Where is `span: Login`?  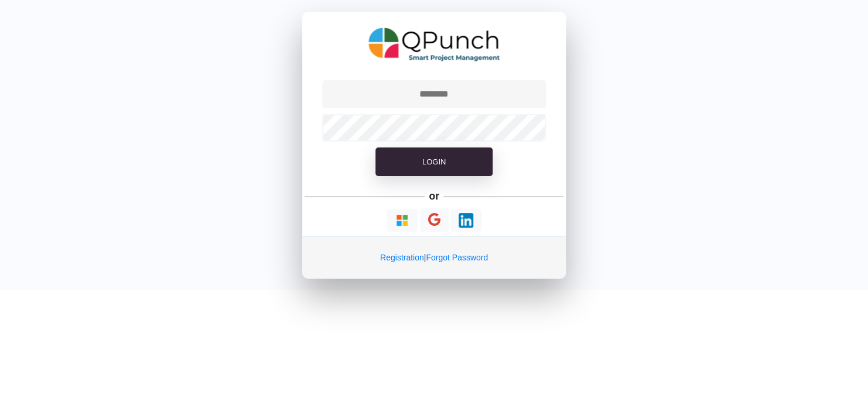
span: Login is located at coordinates (434, 161).